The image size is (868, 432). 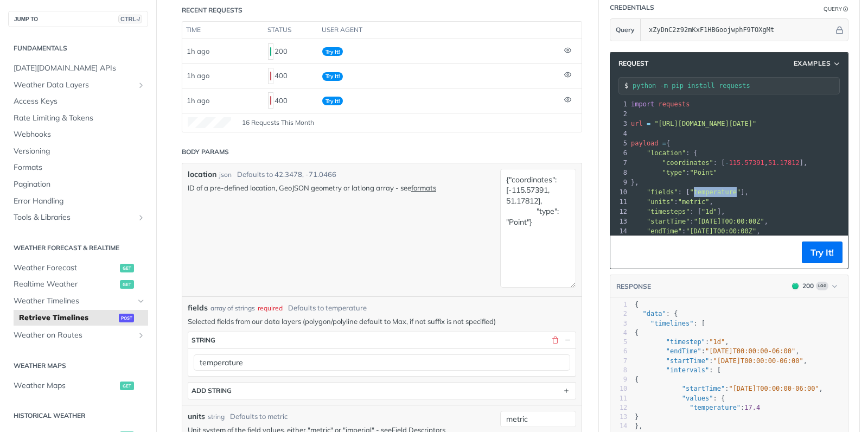 What do you see at coordinates (619, 114) in the screenshot?
I see `div: 2` at bounding box center [619, 114].